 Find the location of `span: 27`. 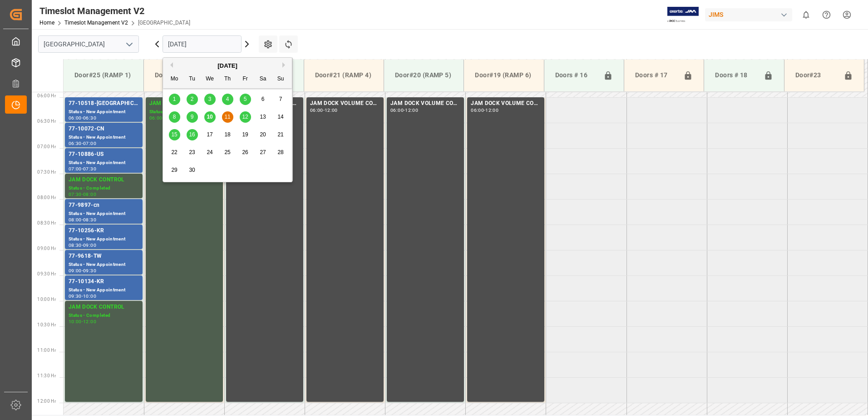

span: 27 is located at coordinates (263, 152).